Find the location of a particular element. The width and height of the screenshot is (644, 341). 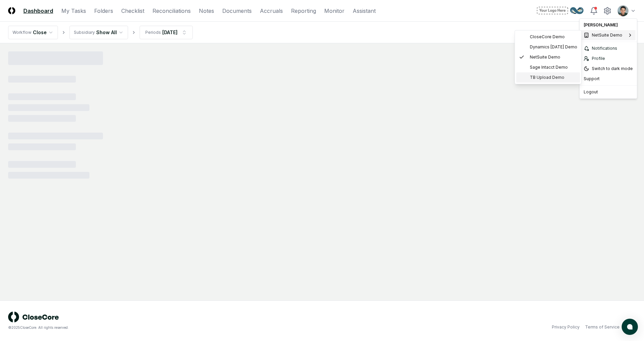

span: Sage Intacct Demo is located at coordinates (549, 67).